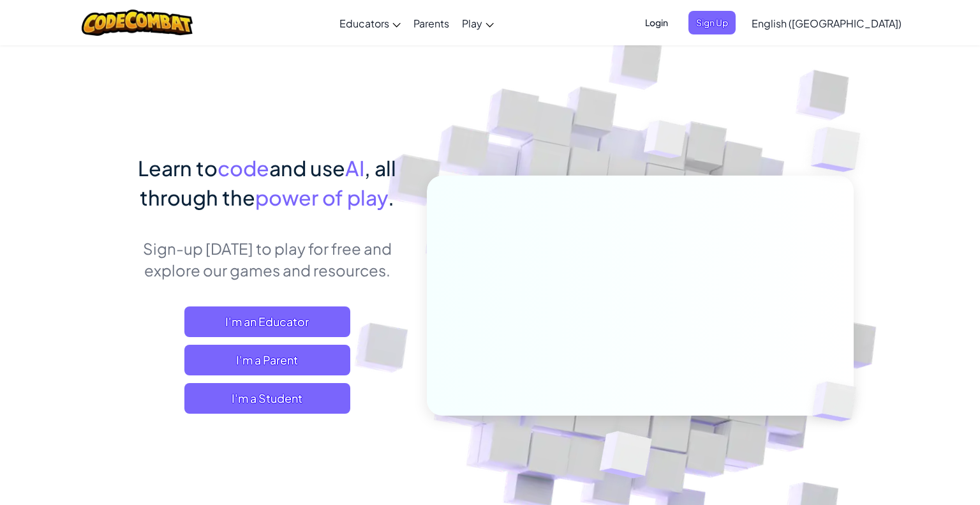 Image resolution: width=980 pixels, height=505 pixels. Describe the element at coordinates (656, 22) in the screenshot. I see `button: Login` at that location.